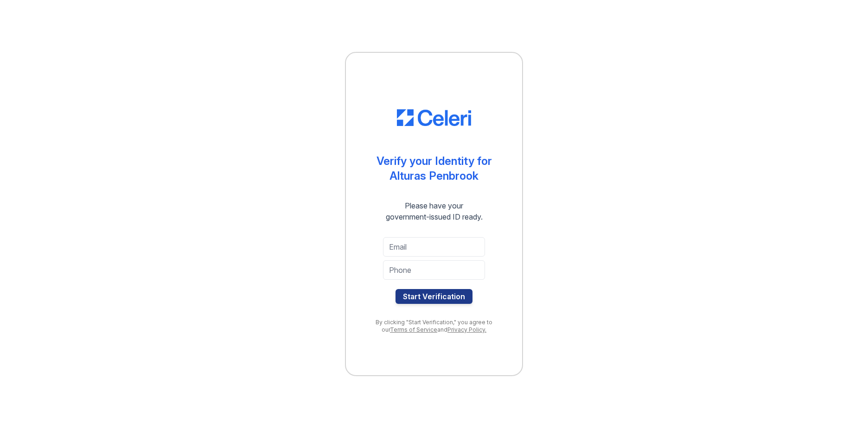 Image resolution: width=868 pixels, height=428 pixels. I want to click on img: CE_Logo_Blue-a8612792a0a2168367f1c8372b55b34899dd931a85d93a1a3d3e32e68fde9ad4.png, so click(434, 118).